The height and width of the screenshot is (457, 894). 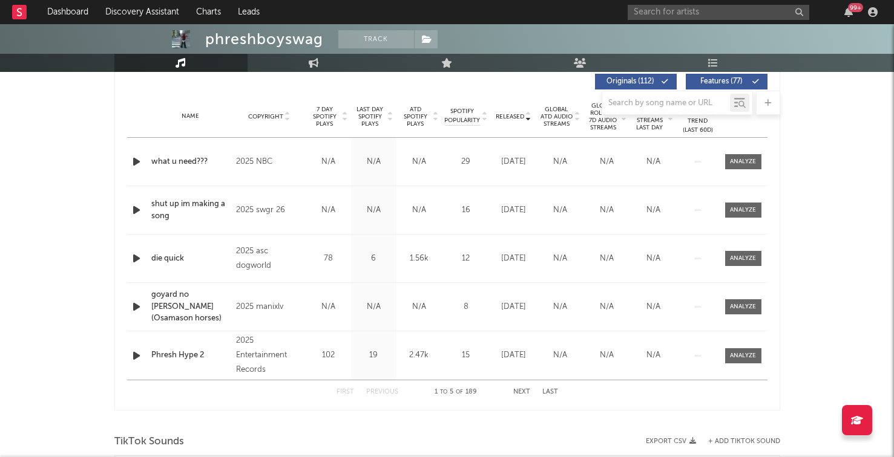 What do you see at coordinates (269, 162) in the screenshot?
I see `div: 2025 NBC` at bounding box center [269, 162].